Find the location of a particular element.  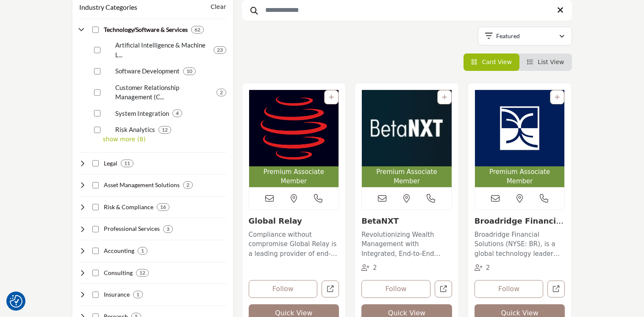

input: Select Artificial Intelligence & Machine Learning checkbox is located at coordinates (98, 50).